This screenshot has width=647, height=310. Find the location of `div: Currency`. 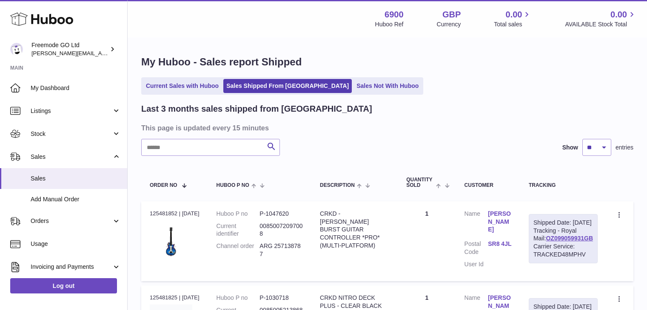

div: Currency is located at coordinates (449, 24).